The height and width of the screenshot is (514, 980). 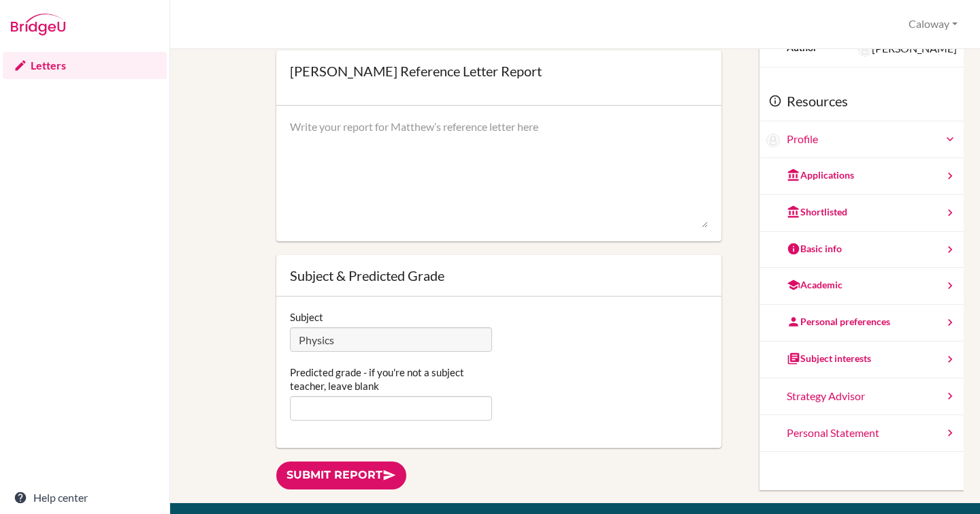 What do you see at coordinates (862, 286) in the screenshot?
I see `a: Academic` at bounding box center [862, 286].